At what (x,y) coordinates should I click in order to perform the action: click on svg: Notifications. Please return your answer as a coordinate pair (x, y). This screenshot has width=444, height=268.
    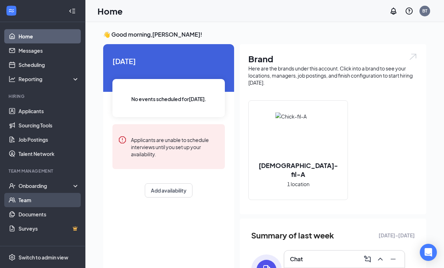
    Looking at the image, I should click on (394, 11).